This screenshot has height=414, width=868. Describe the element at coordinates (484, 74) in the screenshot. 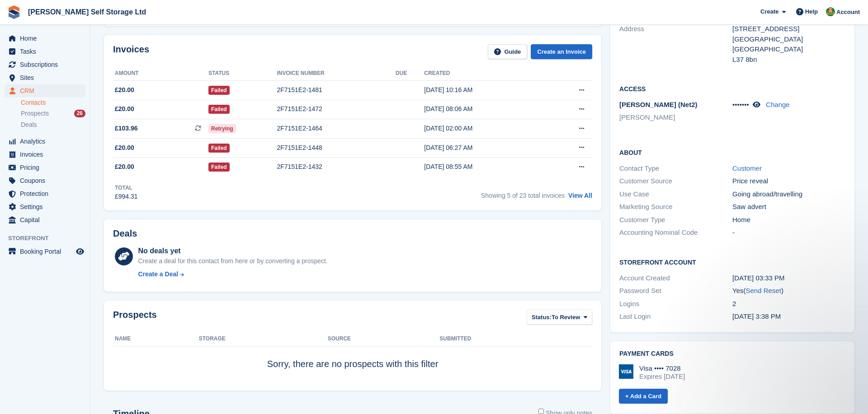

I see `th: Created` at that location.